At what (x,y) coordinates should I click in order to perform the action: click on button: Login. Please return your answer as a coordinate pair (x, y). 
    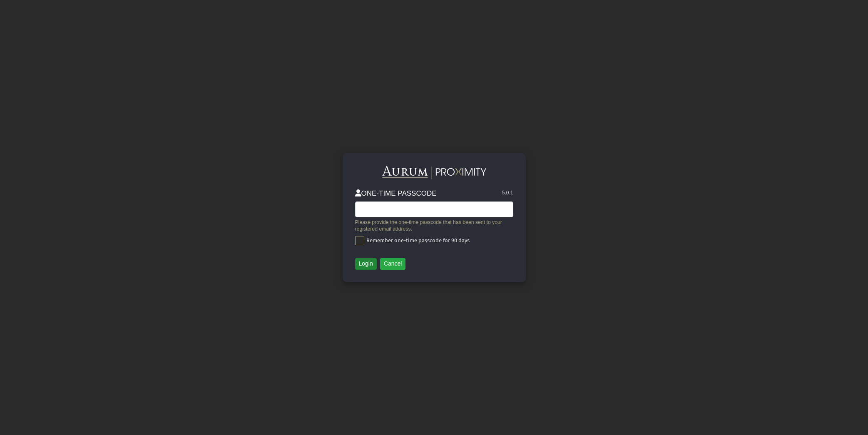
    Looking at the image, I should click on (366, 264).